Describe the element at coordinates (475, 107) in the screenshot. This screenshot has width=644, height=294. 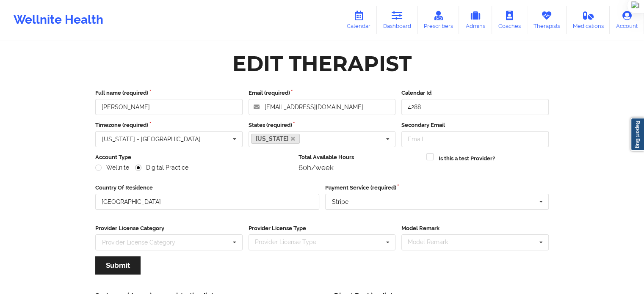
I see `input: Calendar Id` at that location.